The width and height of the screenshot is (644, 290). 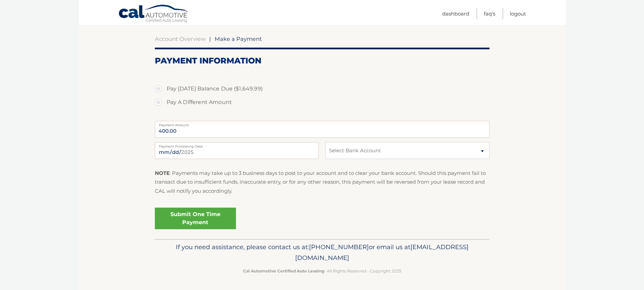 What do you see at coordinates (490, 13) in the screenshot?
I see `a: FAQ's` at bounding box center [490, 13].